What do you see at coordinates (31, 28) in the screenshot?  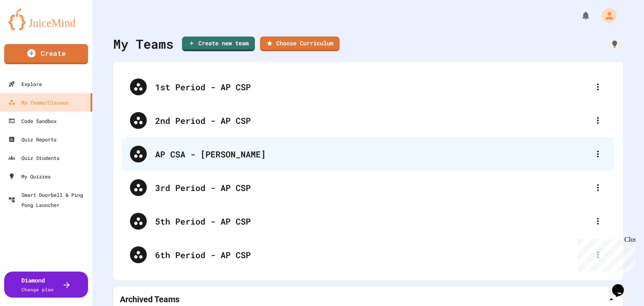 I see `div: Chat with us now!Close` at bounding box center [31, 28].